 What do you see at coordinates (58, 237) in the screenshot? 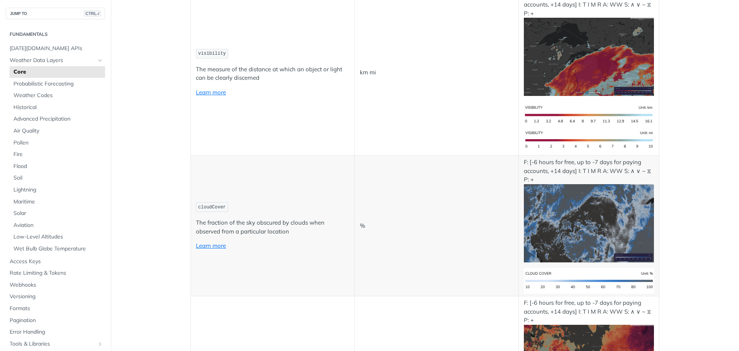
I see `span: Low-Level Altitudes` at bounding box center [58, 237].